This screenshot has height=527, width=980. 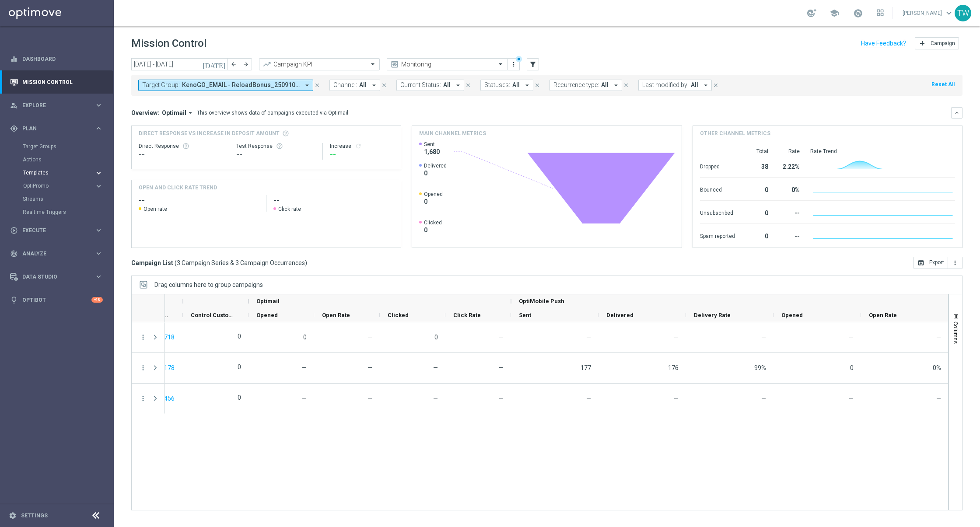 I want to click on div: TW, so click(x=963, y=13).